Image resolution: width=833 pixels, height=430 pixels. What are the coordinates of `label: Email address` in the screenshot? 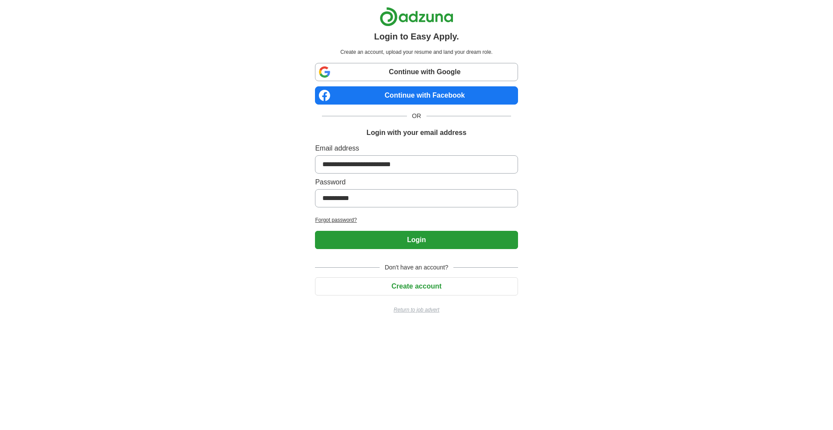 It's located at (416, 148).